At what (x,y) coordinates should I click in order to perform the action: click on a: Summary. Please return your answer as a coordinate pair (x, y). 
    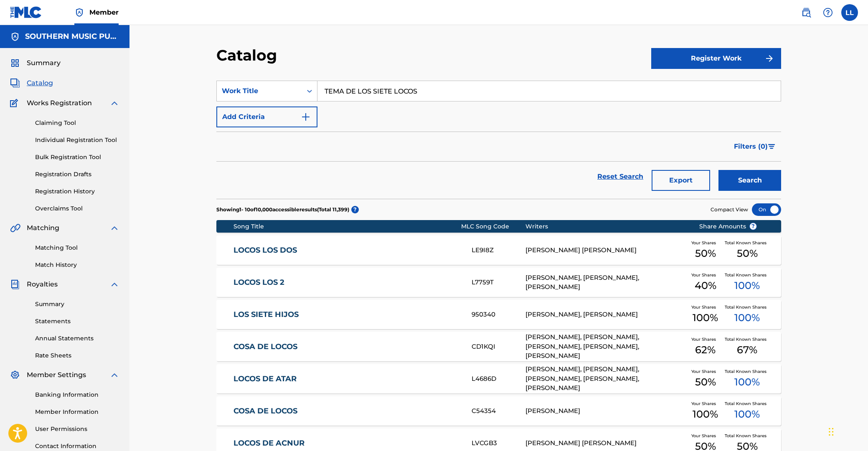
    Looking at the image, I should click on (78, 304).